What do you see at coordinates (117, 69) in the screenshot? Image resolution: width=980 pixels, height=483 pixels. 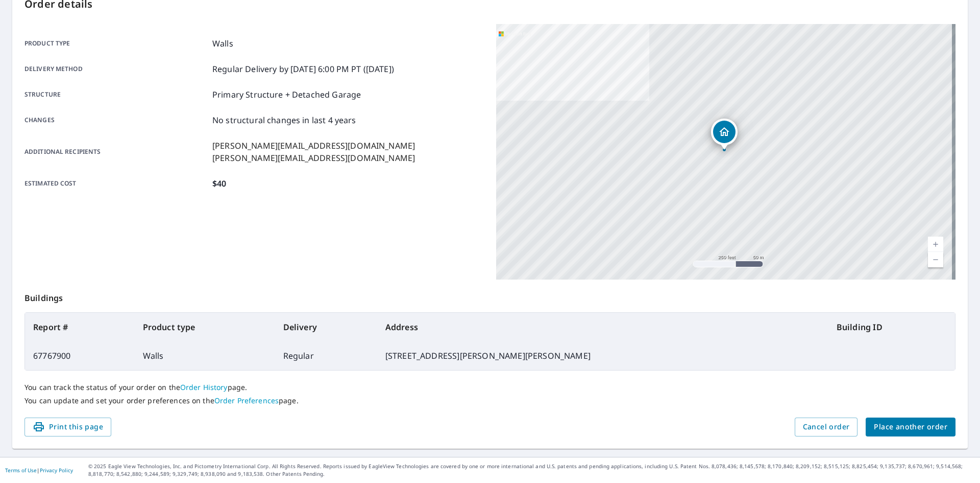 I see `p: Delivery method` at bounding box center [117, 69].